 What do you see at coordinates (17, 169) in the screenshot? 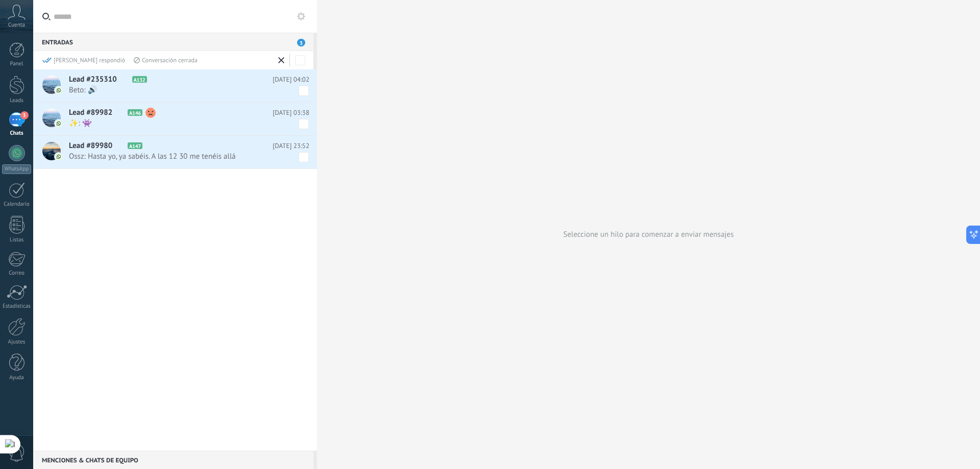
I see `div: WhatsApp` at bounding box center [17, 169].